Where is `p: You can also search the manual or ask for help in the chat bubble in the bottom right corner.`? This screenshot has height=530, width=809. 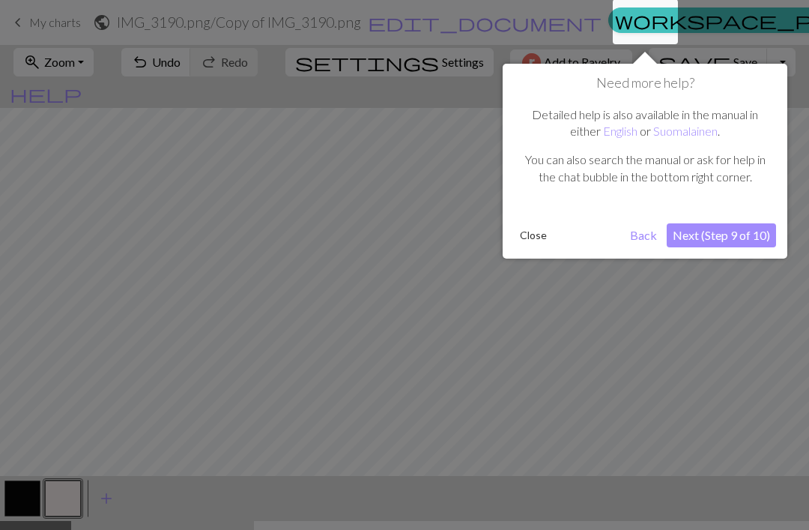 p: You can also search the manual or ask for help in the chat bubble in the bottom right corner. is located at coordinates (645, 168).